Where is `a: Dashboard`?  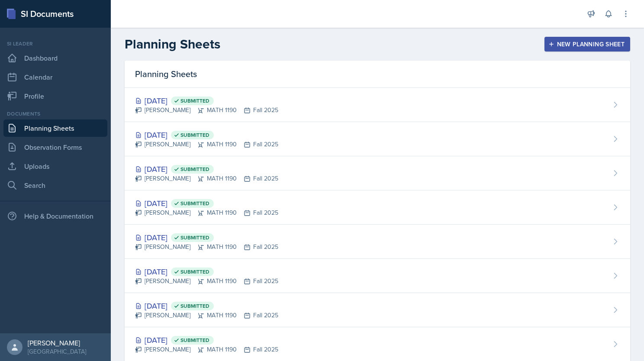
a: Dashboard is located at coordinates (55, 58).